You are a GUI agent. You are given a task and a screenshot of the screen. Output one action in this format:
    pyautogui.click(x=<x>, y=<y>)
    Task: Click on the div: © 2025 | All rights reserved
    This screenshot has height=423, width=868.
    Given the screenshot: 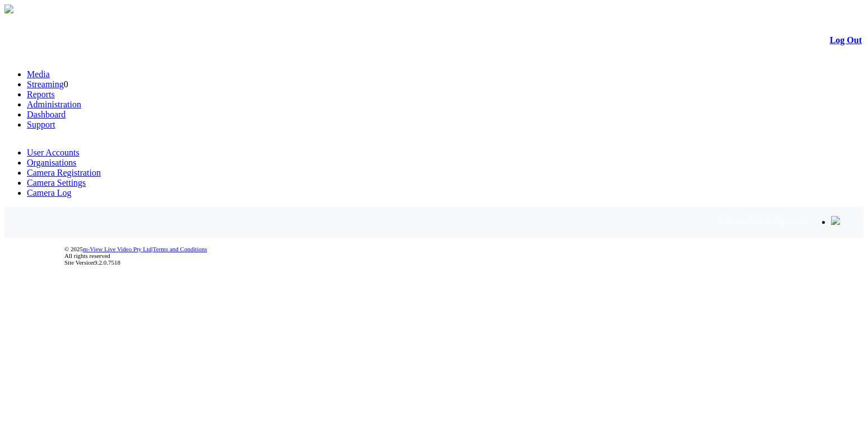 What is the action you would take?
    pyautogui.click(x=463, y=255)
    